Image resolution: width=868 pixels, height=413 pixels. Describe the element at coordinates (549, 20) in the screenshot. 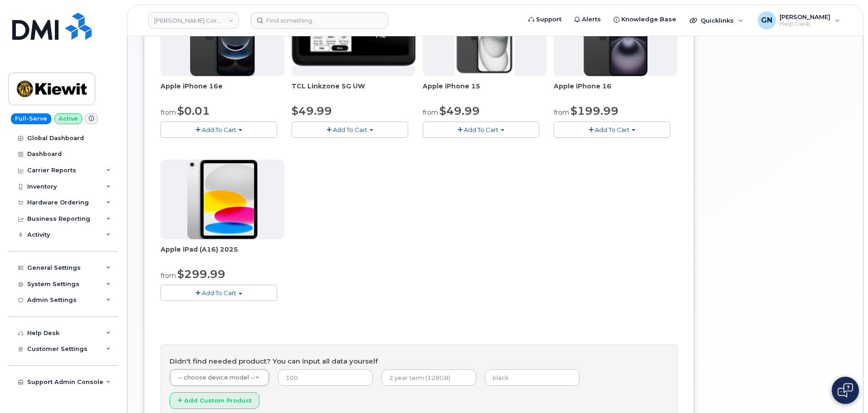

I see `span: Support` at that location.